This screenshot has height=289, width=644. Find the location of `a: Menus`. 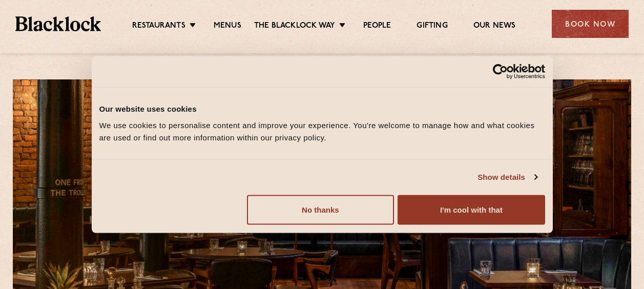

a: Menus is located at coordinates (227, 27).